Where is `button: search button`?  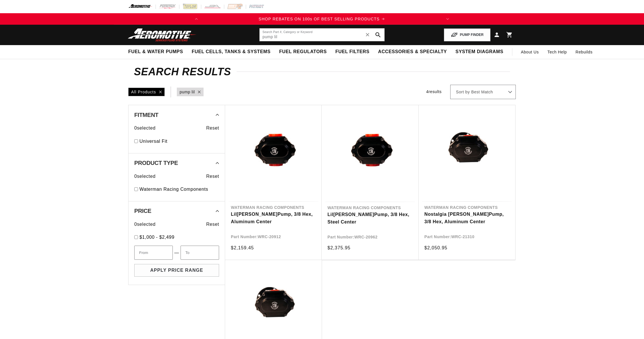
button: search button is located at coordinates (378, 35).